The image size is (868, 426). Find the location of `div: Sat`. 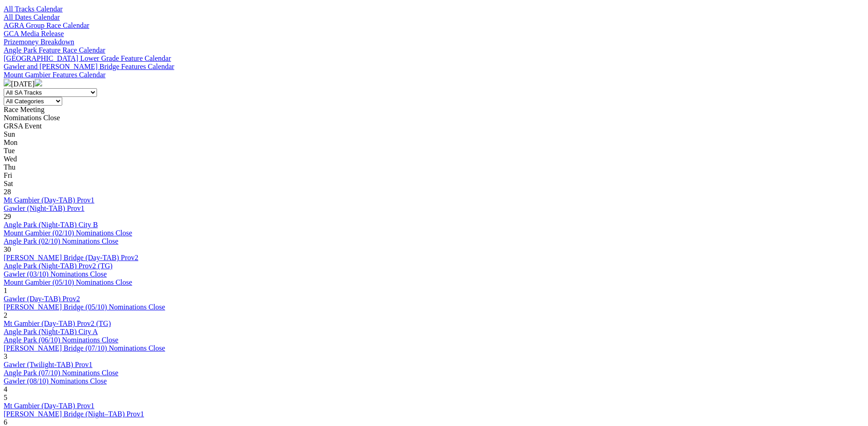

div: Sat is located at coordinates (434, 184).